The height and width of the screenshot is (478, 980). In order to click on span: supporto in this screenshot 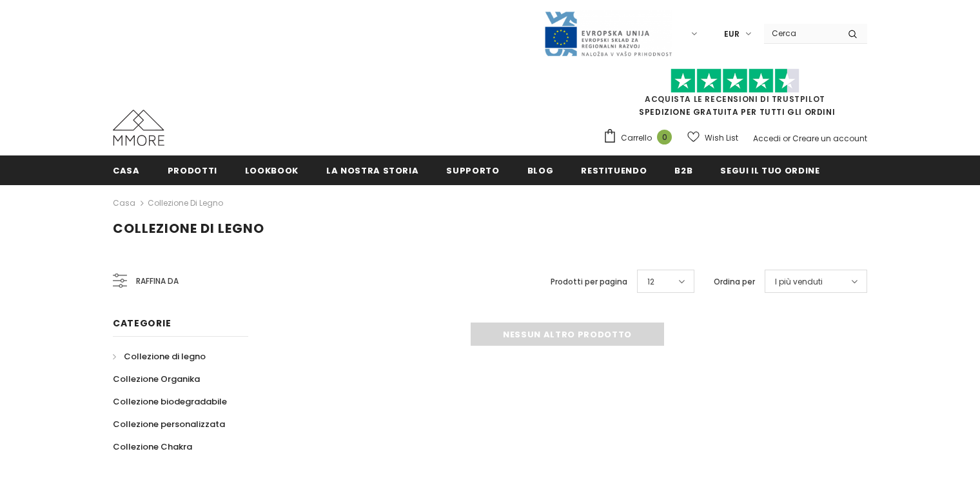, I will do `click(473, 170)`.